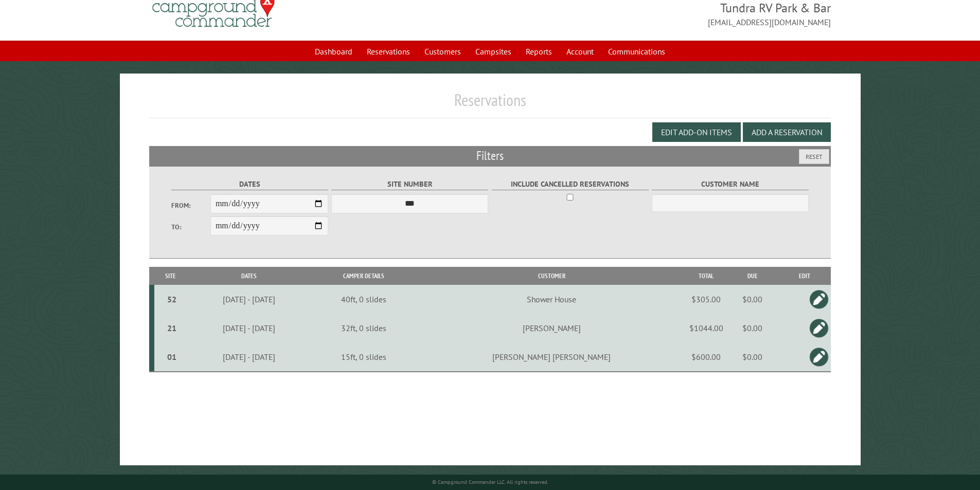 The image size is (980, 490). Describe the element at coordinates (730, 184) in the screenshot. I see `label: Customer Name` at that location.